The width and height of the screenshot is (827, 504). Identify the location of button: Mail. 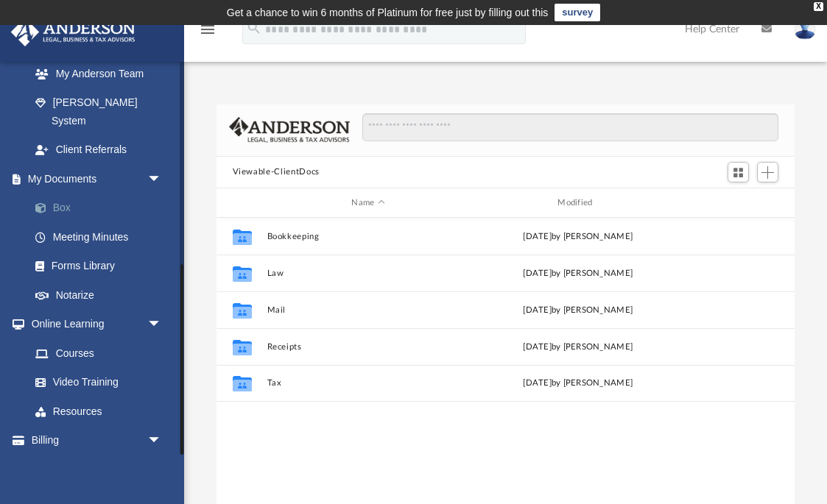
(368, 310).